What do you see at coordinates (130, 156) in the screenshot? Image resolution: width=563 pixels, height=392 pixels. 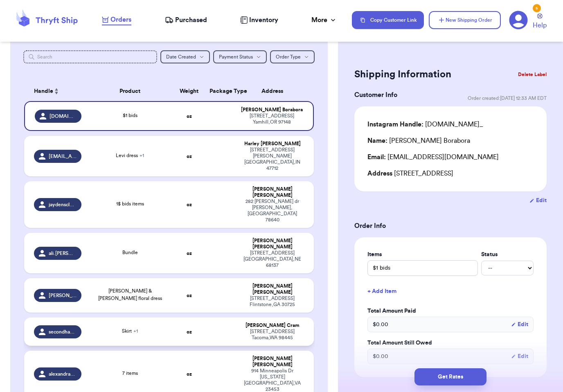 I see `span: Levi dress` at bounding box center [130, 156].